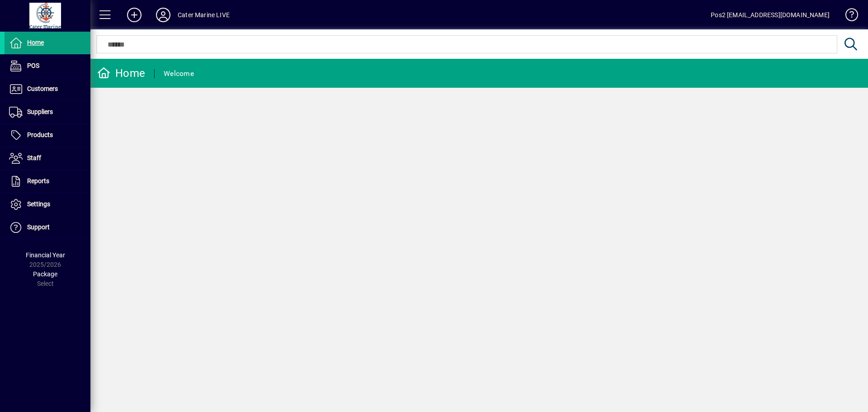 The height and width of the screenshot is (412, 868). What do you see at coordinates (40, 112) in the screenshot?
I see `span: Suppliers` at bounding box center [40, 112].